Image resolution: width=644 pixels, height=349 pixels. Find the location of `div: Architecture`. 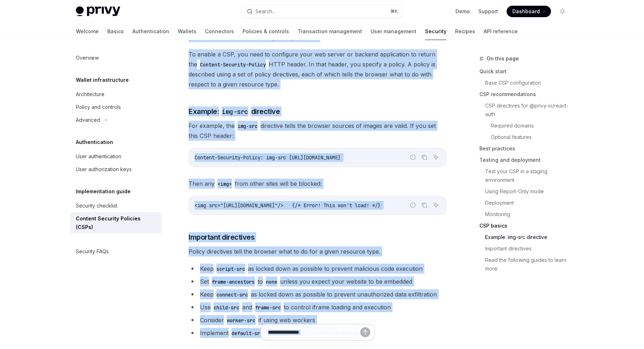

div: Architecture is located at coordinates (90, 94).